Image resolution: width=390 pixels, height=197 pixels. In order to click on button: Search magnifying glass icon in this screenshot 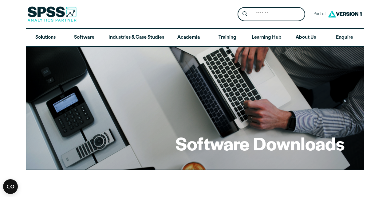, I will do `click(245, 14)`.